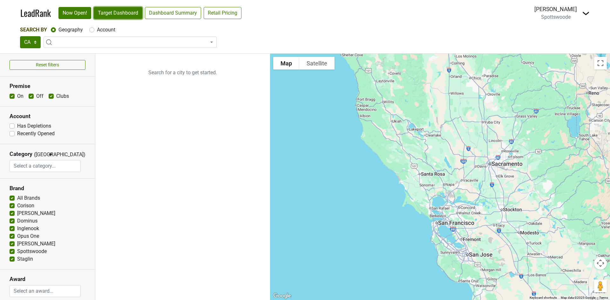 This screenshot has height=300, width=610. I want to click on label: All Brands, so click(29, 198).